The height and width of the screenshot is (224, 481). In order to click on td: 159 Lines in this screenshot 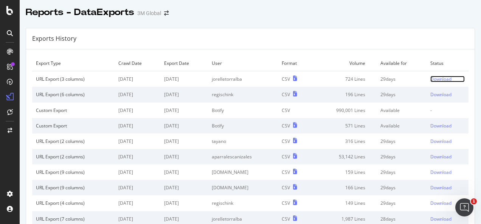, I will do `click(344, 172)`.